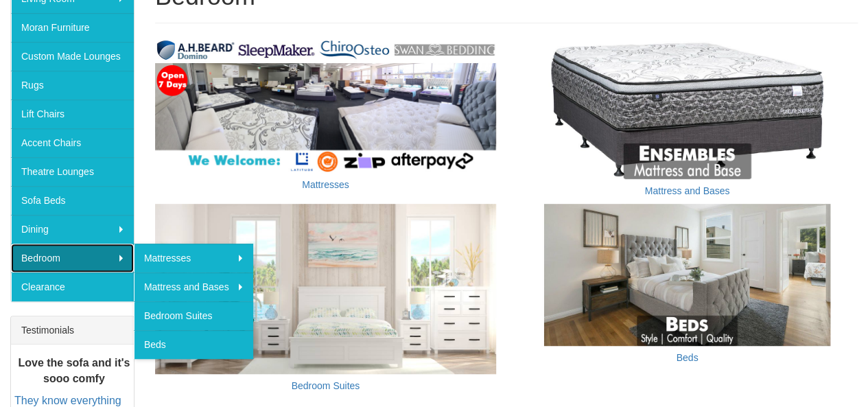 Image resolution: width=868 pixels, height=407 pixels. What do you see at coordinates (72, 330) in the screenshot?
I see `div: Testimonials` at bounding box center [72, 330].